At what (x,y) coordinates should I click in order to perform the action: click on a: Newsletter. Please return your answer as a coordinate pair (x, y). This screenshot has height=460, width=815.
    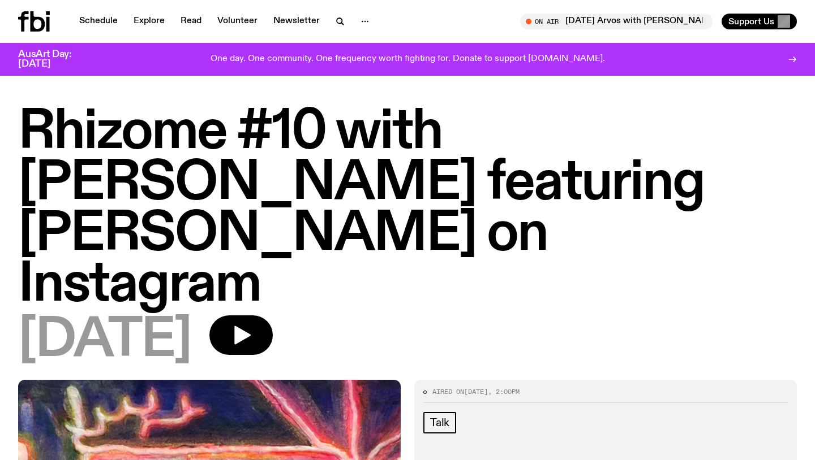
    Looking at the image, I should click on (296, 21).